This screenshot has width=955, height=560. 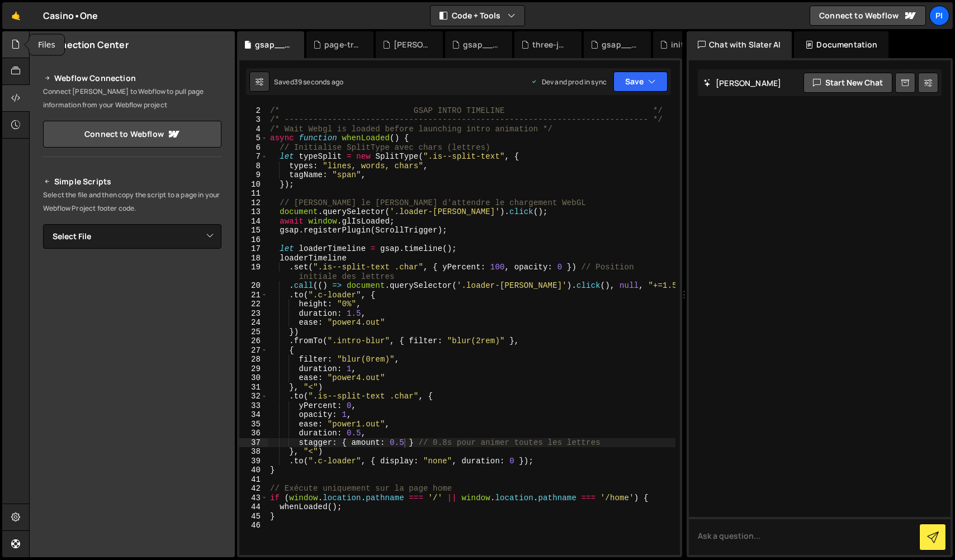 I want to click on div: 30, so click(x=253, y=378).